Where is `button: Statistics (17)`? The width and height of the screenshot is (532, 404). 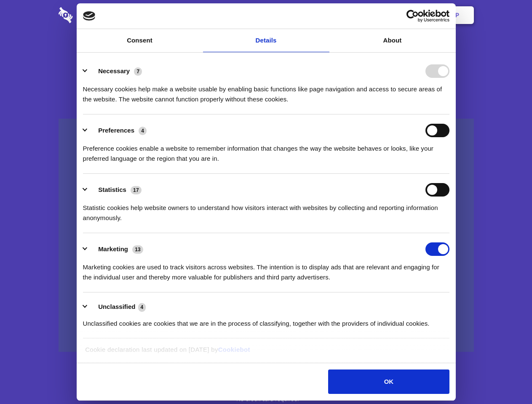
button: Statistics (17) is located at coordinates (115, 190).